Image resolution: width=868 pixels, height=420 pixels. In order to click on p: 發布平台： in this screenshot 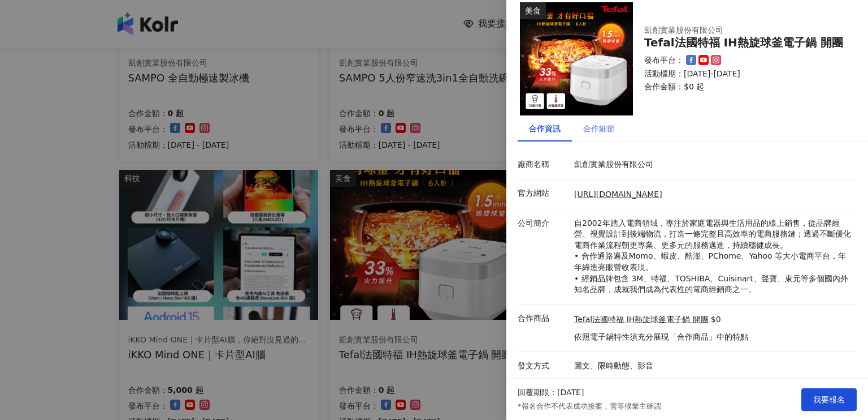, I will do `click(665, 61)`.